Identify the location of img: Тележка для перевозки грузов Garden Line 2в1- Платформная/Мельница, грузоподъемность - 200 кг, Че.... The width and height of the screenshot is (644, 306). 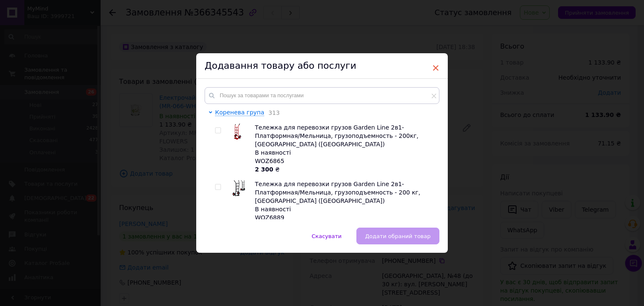
(238, 188).